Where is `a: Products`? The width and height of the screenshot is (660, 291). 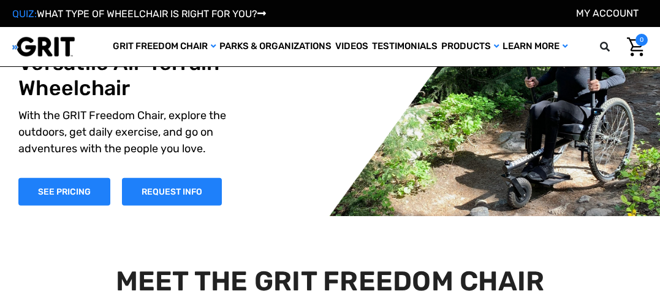
a: Products is located at coordinates (470, 47).